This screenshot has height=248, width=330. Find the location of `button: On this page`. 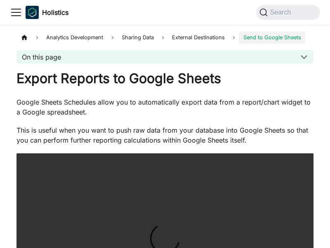

button: On this page is located at coordinates (165, 57).